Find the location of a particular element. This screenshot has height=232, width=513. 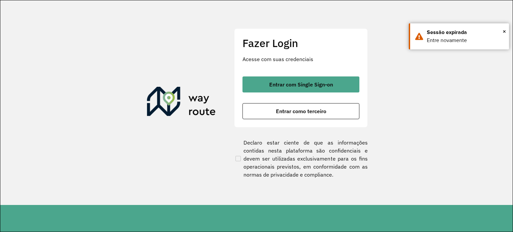

button: Close is located at coordinates (504, 31).